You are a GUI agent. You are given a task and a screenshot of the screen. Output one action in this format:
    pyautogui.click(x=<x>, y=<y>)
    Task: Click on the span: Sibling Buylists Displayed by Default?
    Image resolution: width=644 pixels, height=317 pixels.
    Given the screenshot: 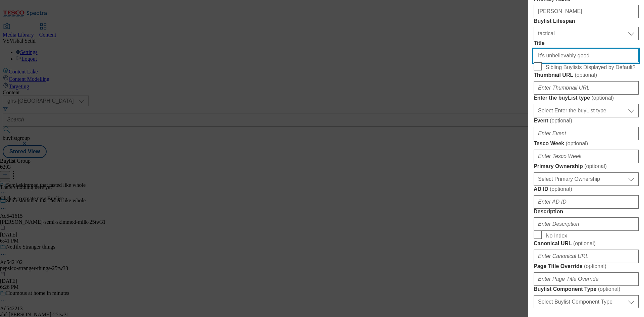 What is the action you would take?
    pyautogui.click(x=591, y=67)
    